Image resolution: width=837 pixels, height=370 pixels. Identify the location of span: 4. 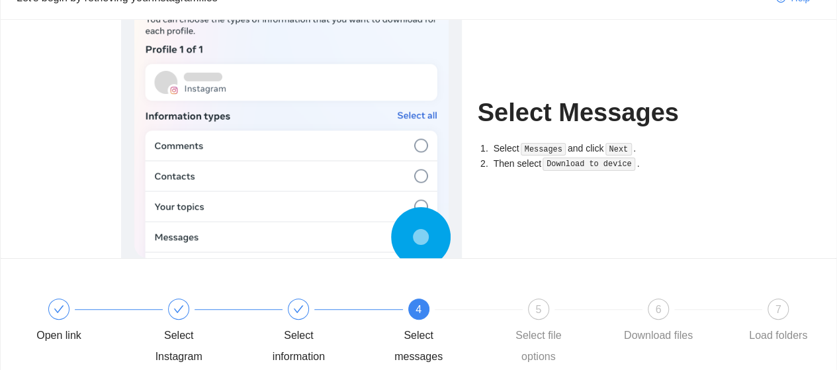
(418, 309).